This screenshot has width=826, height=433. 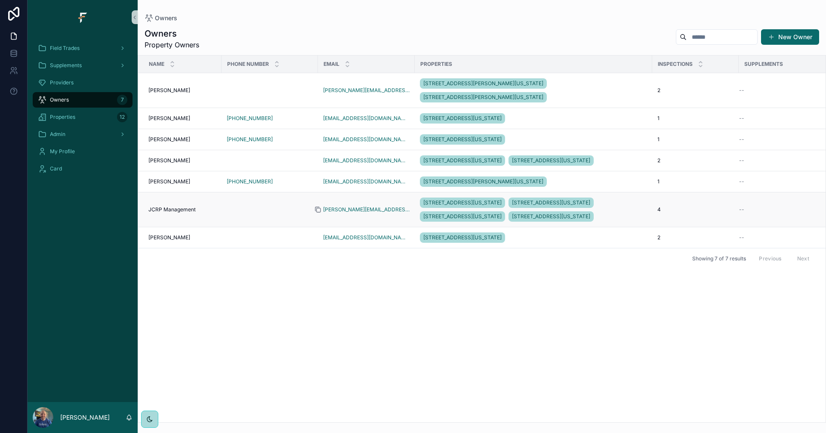 What do you see at coordinates (83, 134) in the screenshot?
I see `a: Admin` at bounding box center [83, 134].